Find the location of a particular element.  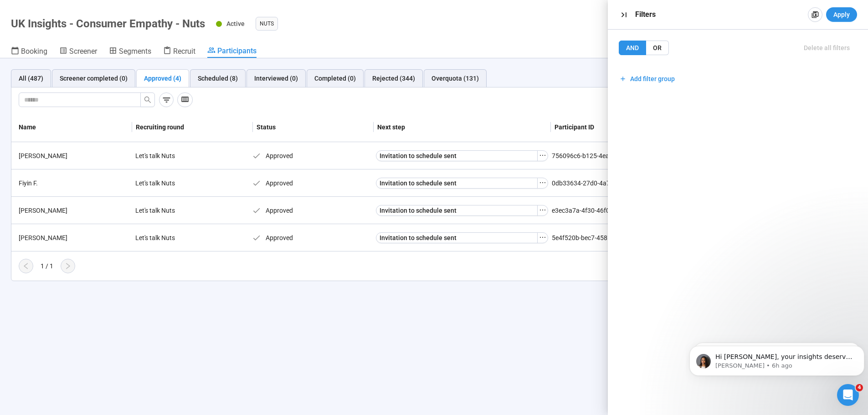

span: Apply is located at coordinates (842, 14).